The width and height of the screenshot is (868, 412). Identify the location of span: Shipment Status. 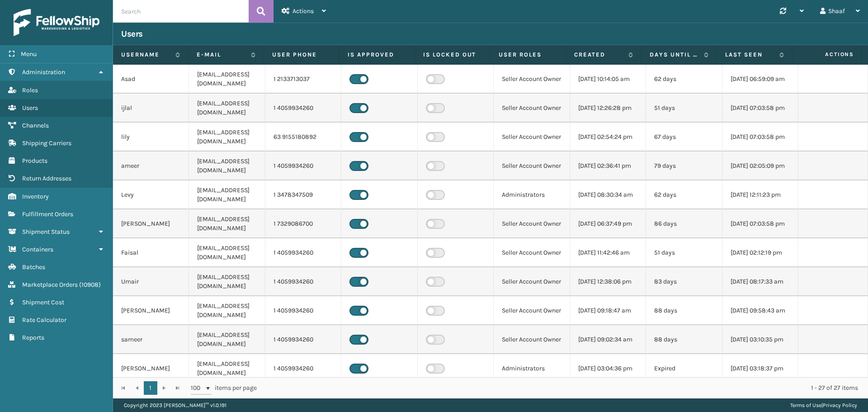
(45, 231).